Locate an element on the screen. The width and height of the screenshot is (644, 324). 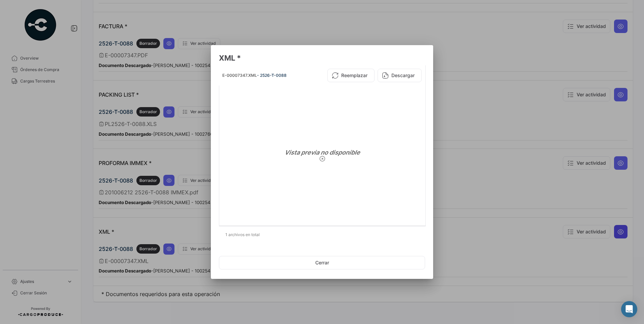
button: Reemplazar is located at coordinates (351, 75).